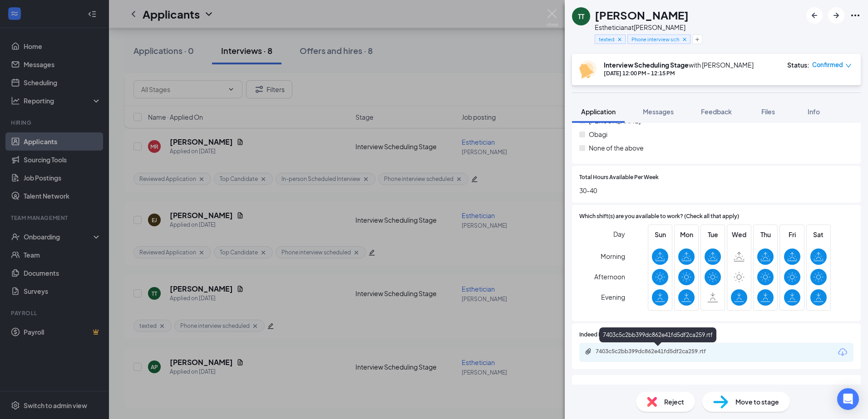  What do you see at coordinates (837, 15) in the screenshot?
I see `svg: ArrowRight` at bounding box center [837, 15].